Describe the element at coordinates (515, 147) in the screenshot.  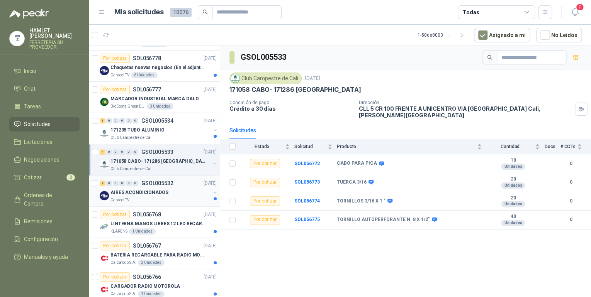
I see `th: Cantidad` at that location.